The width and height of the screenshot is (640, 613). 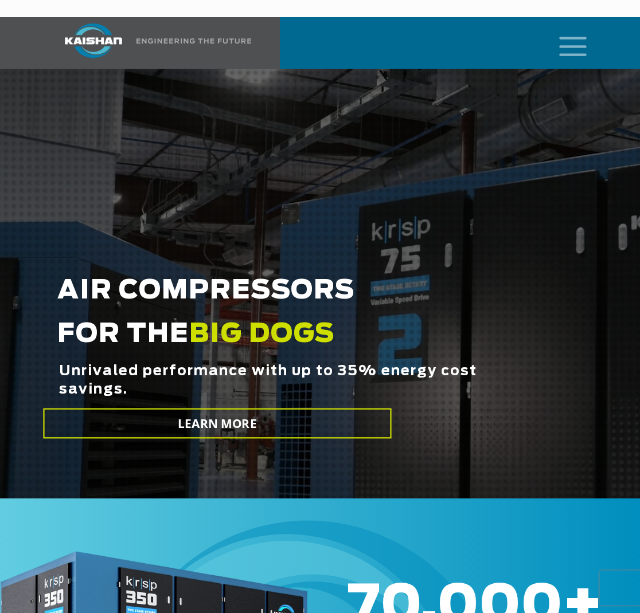 I want to click on img: kaishan logo, so click(x=93, y=41).